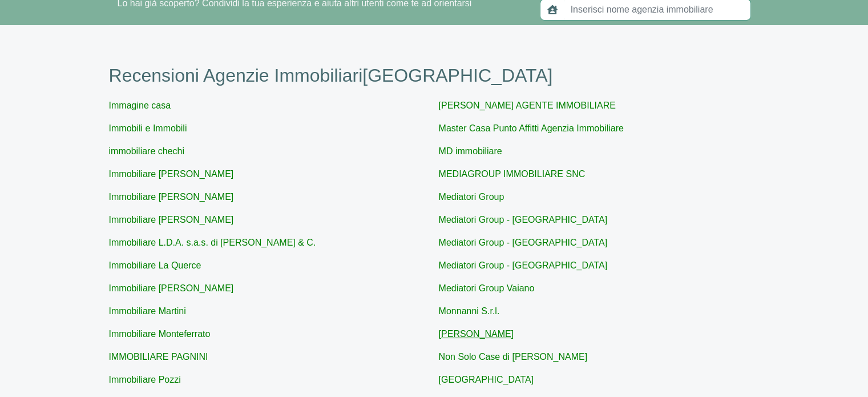 This screenshot has width=868, height=397. What do you see at coordinates (512, 174) in the screenshot?
I see `a: MEDIAGROUP IMMOBILIARE SNC` at bounding box center [512, 174].